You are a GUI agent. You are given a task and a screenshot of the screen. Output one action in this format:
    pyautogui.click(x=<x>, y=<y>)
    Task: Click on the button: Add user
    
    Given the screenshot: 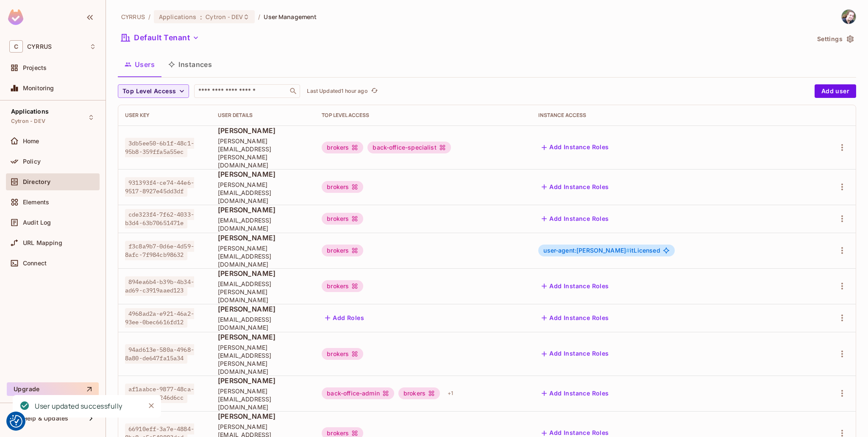 What is the action you would take?
    pyautogui.click(x=835, y=91)
    